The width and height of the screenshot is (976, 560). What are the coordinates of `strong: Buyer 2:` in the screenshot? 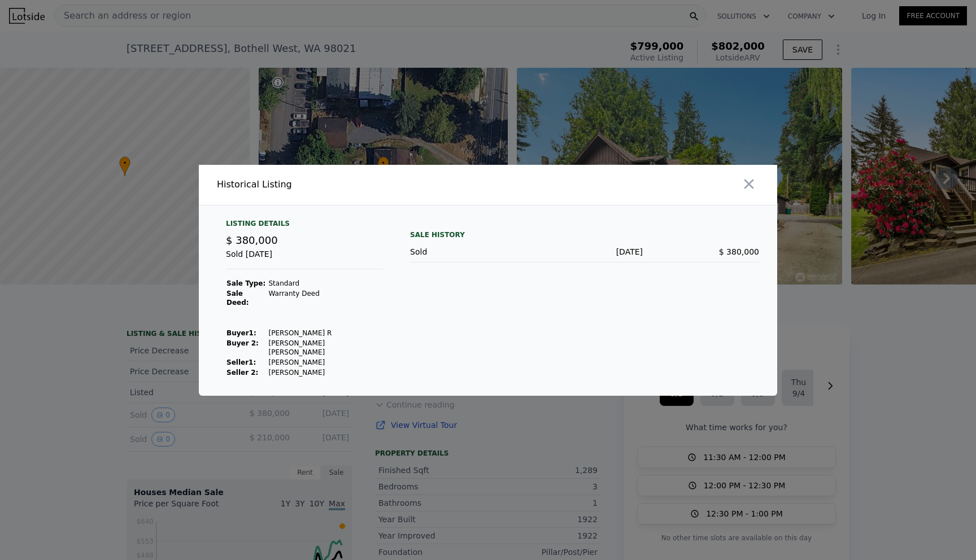 It's located at (242, 344).